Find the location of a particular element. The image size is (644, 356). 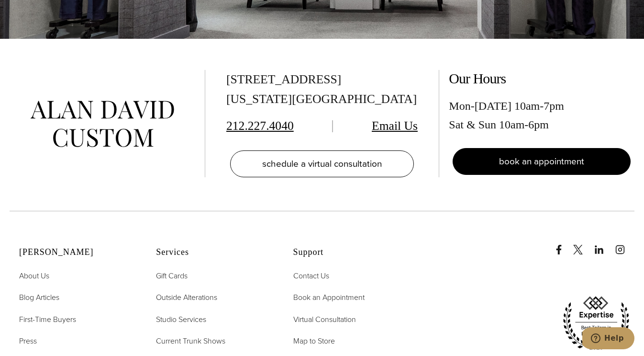

span: First-Time Buyers is located at coordinates (47, 319).